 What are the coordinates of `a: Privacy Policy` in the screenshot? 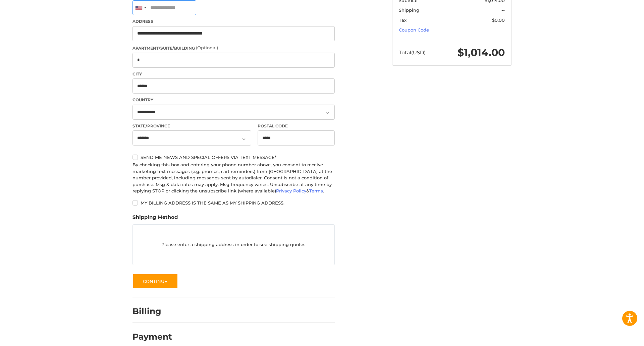 It's located at (291, 191).